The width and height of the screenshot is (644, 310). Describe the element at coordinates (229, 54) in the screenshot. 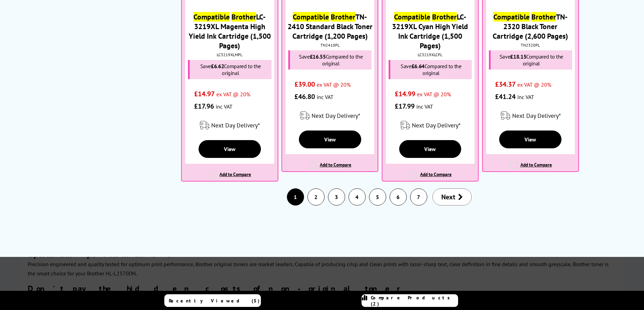

I see `div: LC3219XLMPL` at that location.